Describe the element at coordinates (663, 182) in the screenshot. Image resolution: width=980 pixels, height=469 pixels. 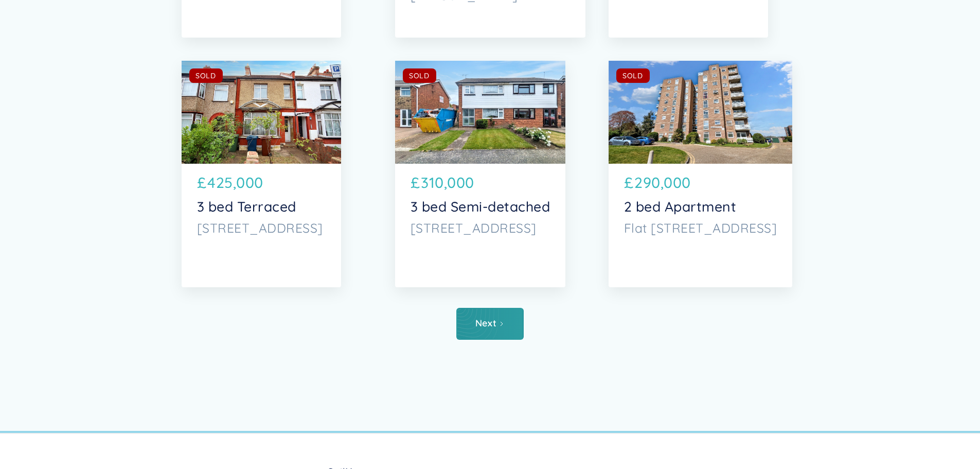
I see `p: 290,000` at that location.